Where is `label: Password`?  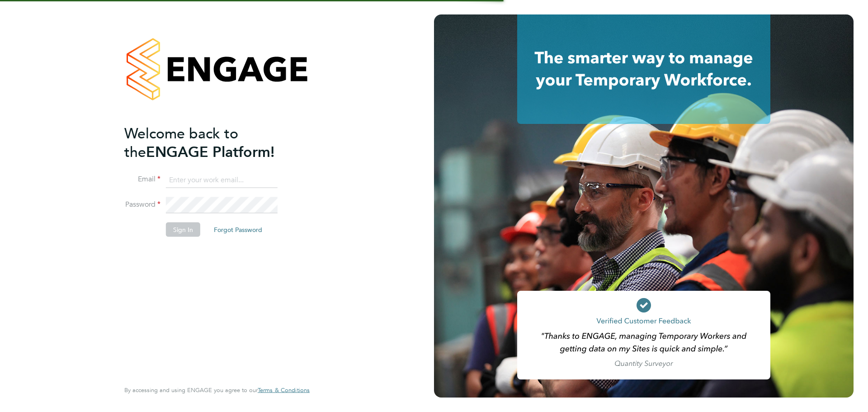
label: Password is located at coordinates (142, 205).